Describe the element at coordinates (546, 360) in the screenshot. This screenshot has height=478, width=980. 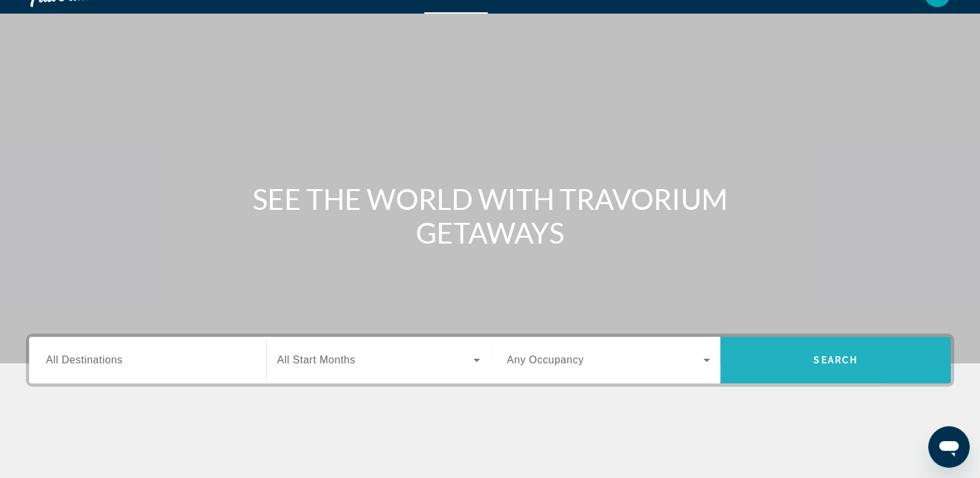
I see `span: Any Occupancy` at that location.